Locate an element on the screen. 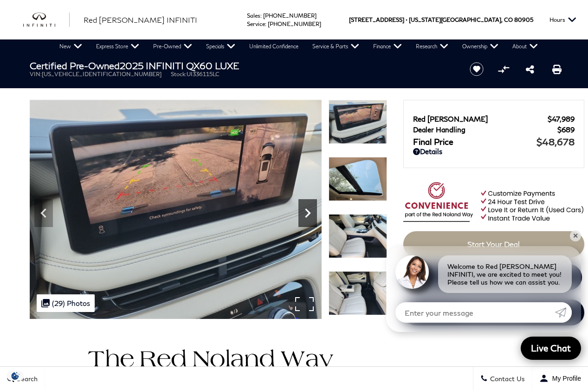 This screenshot has height=390, width=588. span: Start Your Deal is located at coordinates (494, 244).